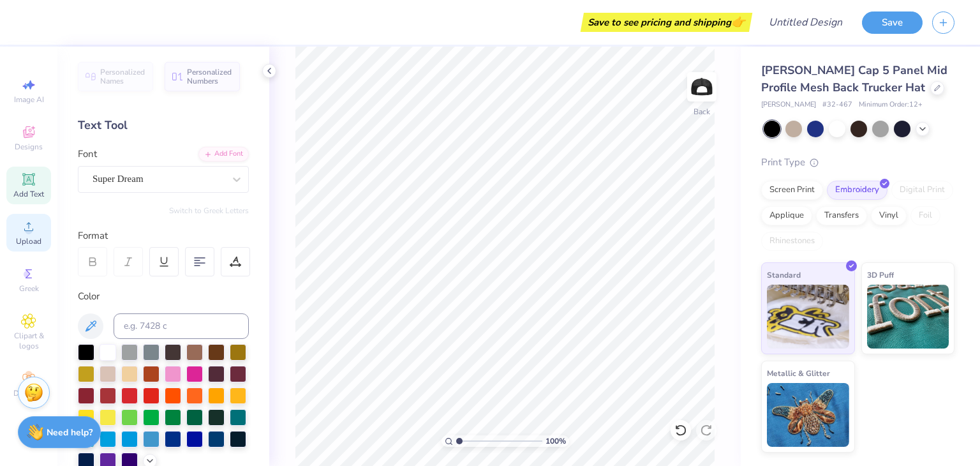  I want to click on button: Switch to Greek Letters, so click(209, 211).